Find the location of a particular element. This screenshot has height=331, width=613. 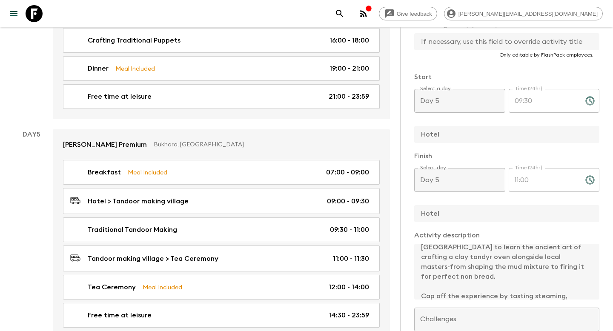

a: Give feedback is located at coordinates (408, 14).